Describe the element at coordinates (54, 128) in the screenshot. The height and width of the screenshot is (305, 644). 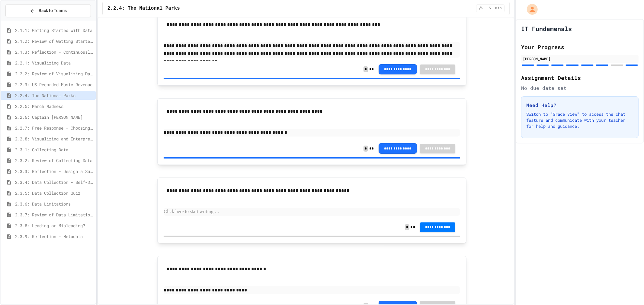
I see `span: 2.2.7: Free Response - Choosing a Visualization` at that location.